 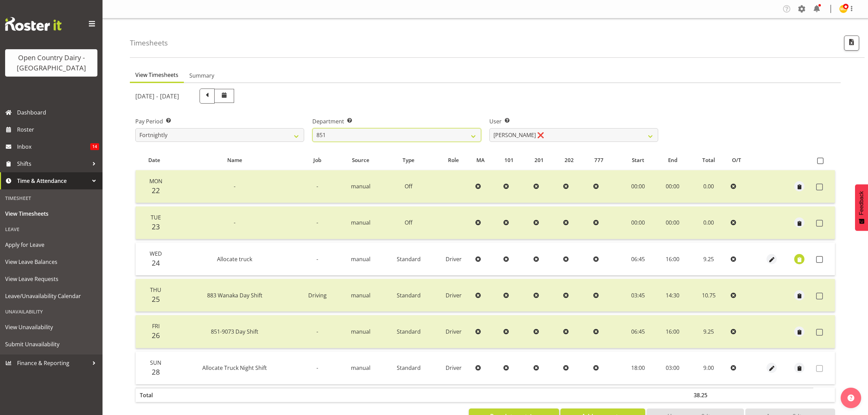 What do you see at coordinates (51, 245) in the screenshot?
I see `span: Apply for Leave` at bounding box center [51, 245].